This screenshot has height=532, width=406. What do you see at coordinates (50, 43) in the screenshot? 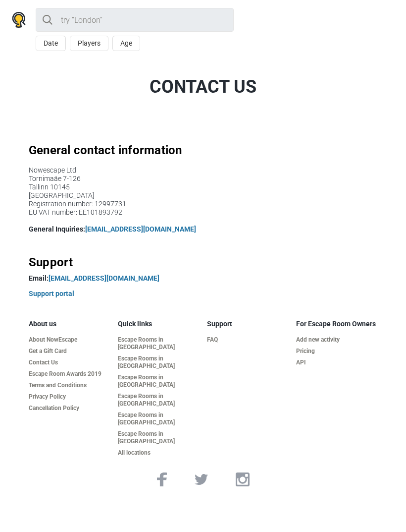
I see `button: Date` at bounding box center [50, 43].